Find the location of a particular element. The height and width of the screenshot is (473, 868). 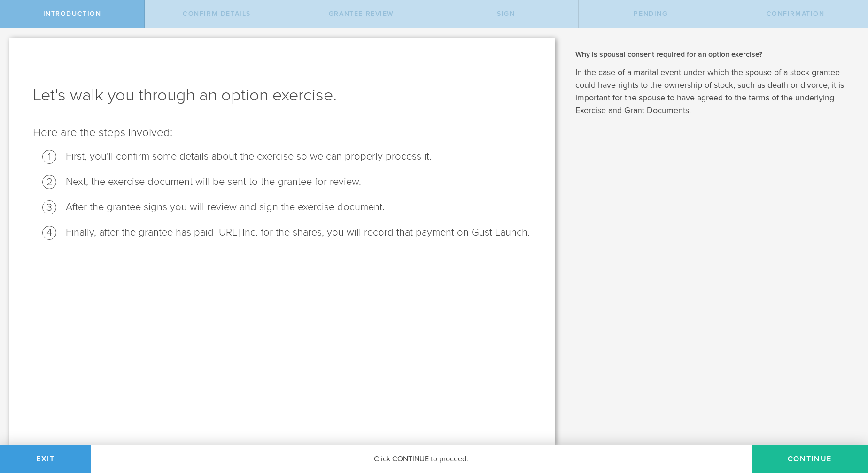

button: Continue is located at coordinates (810, 459).